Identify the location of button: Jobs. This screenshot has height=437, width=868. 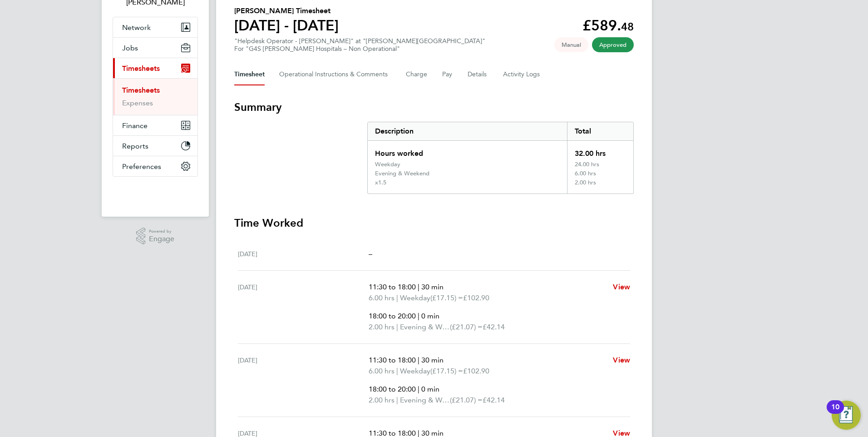
(156, 48).